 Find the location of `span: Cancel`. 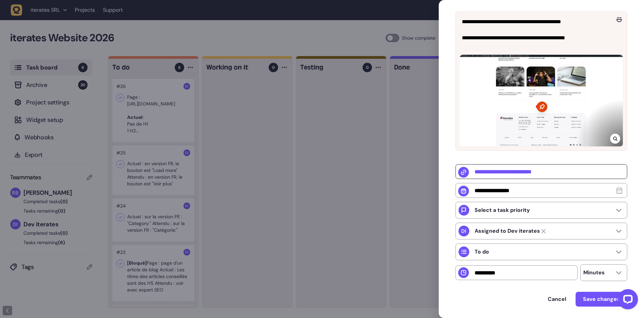

span: Cancel is located at coordinates (557, 299).